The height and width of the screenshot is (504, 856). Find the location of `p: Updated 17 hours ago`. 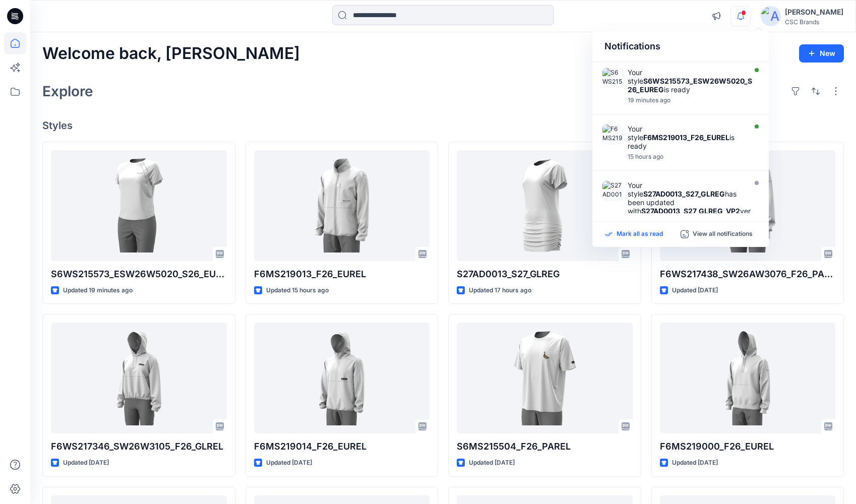

p: Updated 17 hours ago is located at coordinates (500, 290).